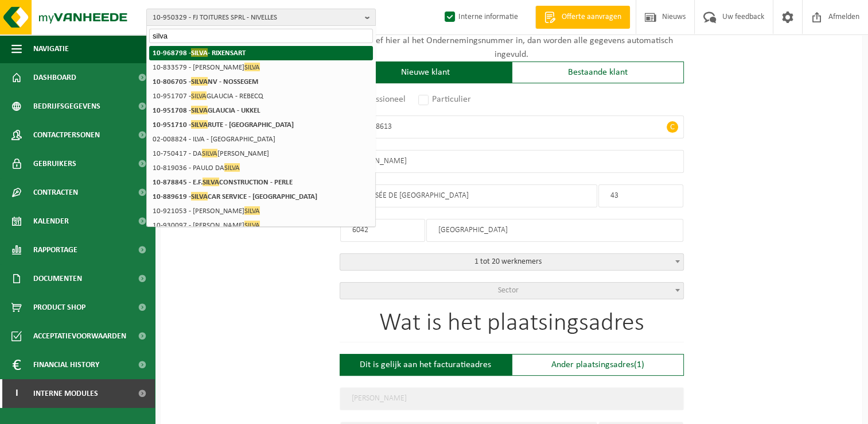  Describe the element at coordinates (374, 99) in the screenshot. I see `label: Professioneel` at that location.